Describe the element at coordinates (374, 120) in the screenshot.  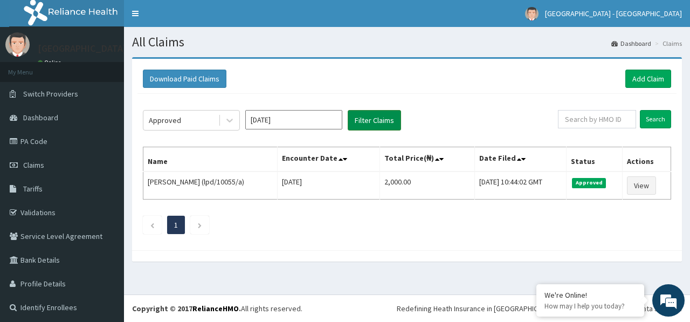
I see `button: Filter Claims` at that location.